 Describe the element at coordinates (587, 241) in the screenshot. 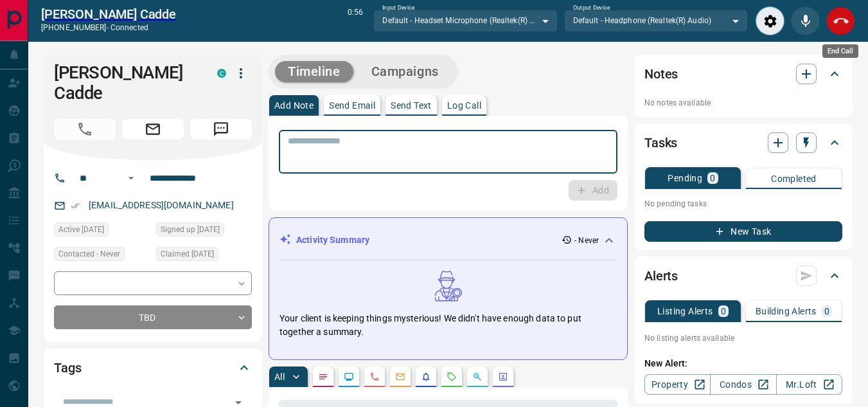

I see `p: - Never` at that location.